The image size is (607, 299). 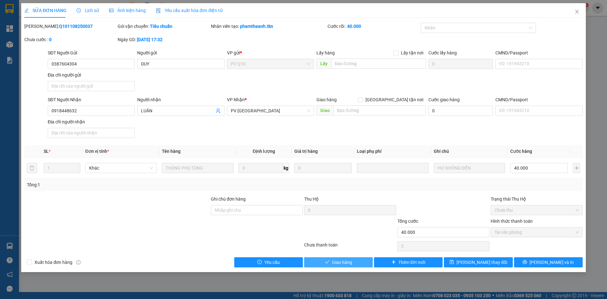 What do you see at coordinates (164, 40) in the screenshot?
I see `div: Ngày GD:` at bounding box center [164, 40].